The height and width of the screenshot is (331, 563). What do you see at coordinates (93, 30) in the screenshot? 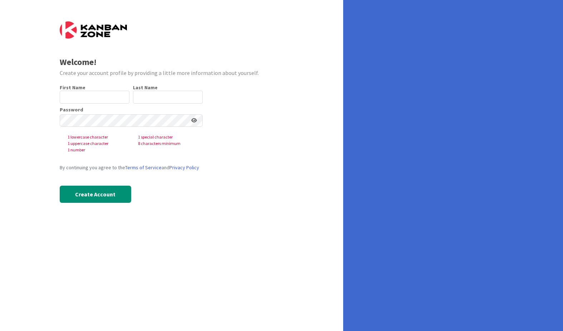
I see `img: Kanban Zone` at bounding box center [93, 30].